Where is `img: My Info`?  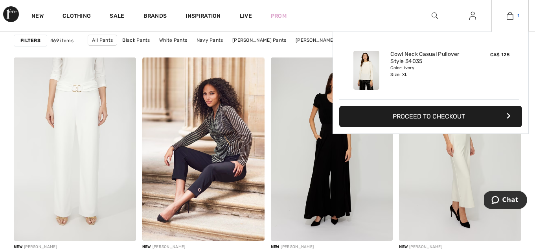 img: My Info is located at coordinates (472, 16).